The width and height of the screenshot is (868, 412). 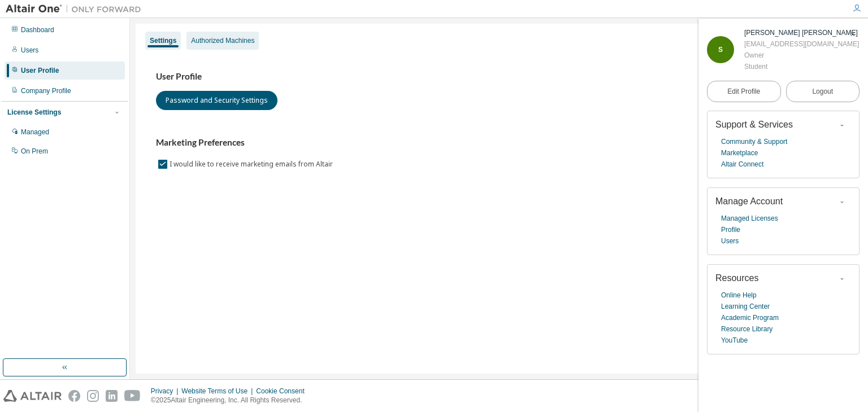 I want to click on div: Authorized Machines, so click(x=223, y=41).